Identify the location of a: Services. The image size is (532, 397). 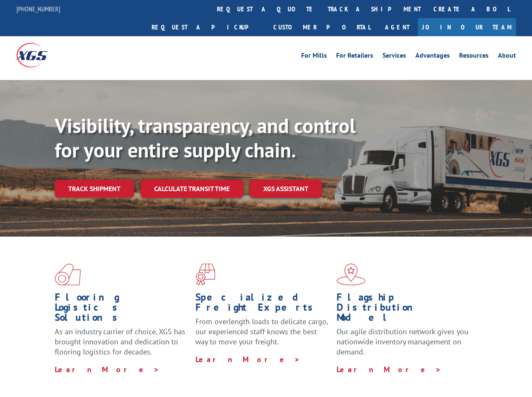
(394, 57).